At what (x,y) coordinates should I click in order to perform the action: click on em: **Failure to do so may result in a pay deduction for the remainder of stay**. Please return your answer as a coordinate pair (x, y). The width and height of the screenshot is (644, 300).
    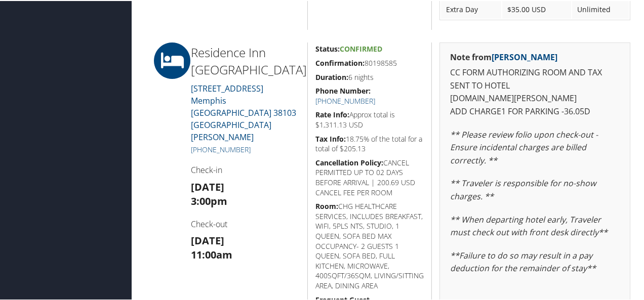
    Looking at the image, I should click on (523, 262).